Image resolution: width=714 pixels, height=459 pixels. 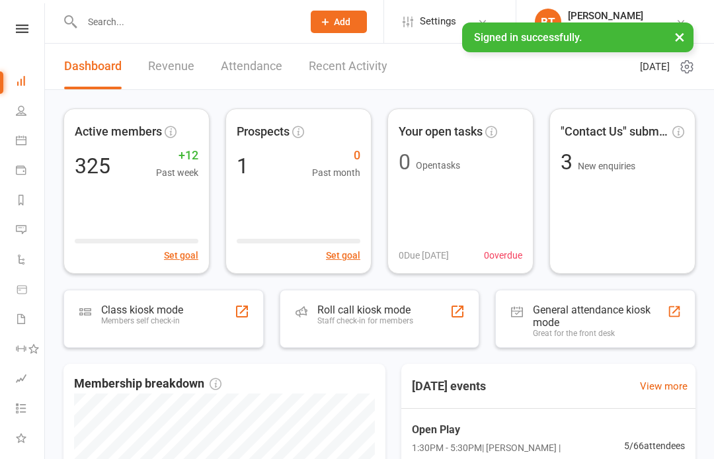 What do you see at coordinates (142, 320) in the screenshot?
I see `div: Members self check-in` at bounding box center [142, 320].